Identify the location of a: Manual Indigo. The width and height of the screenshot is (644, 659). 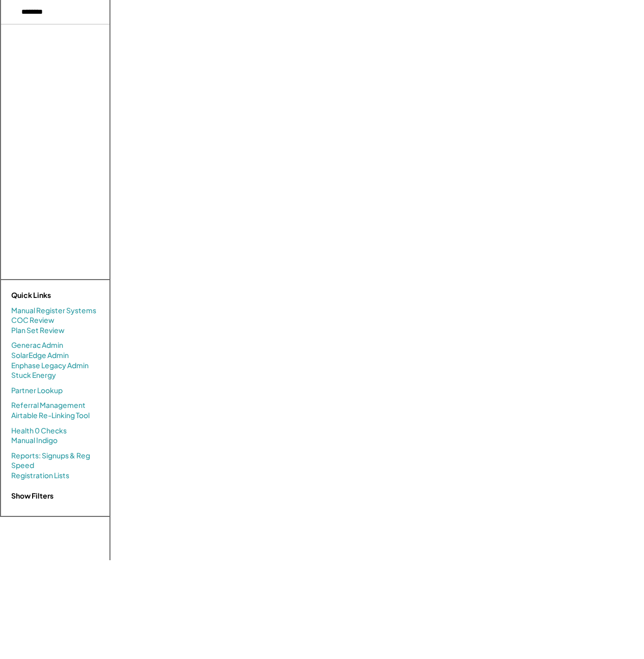
(34, 440).